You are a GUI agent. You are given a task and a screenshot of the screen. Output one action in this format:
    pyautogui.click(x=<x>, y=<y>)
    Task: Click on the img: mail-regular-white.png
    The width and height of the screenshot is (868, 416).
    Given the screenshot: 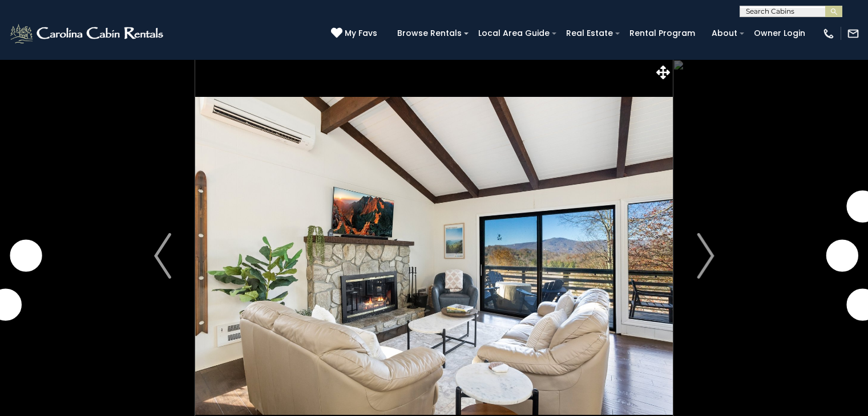 What is the action you would take?
    pyautogui.click(x=853, y=34)
    